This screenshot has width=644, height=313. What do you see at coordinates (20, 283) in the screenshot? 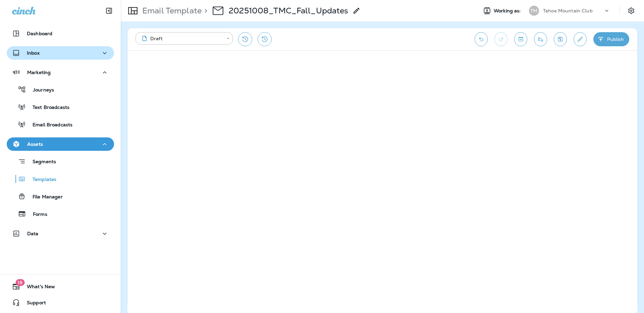
I see `span: 18` at bounding box center [20, 283].